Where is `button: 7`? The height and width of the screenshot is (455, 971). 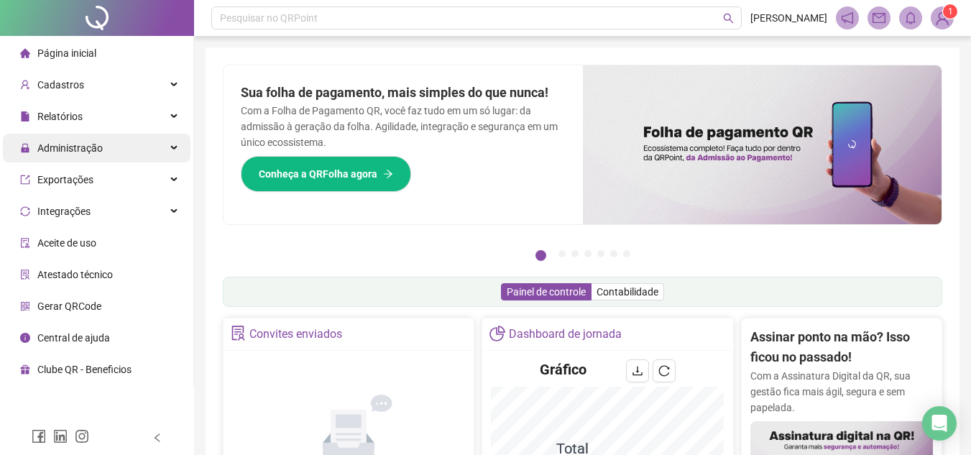
button: 7 is located at coordinates (626, 254).